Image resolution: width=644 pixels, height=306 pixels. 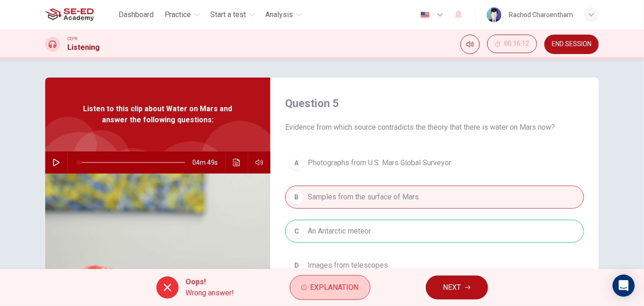 I want to click on span: CEFR, so click(x=72, y=39).